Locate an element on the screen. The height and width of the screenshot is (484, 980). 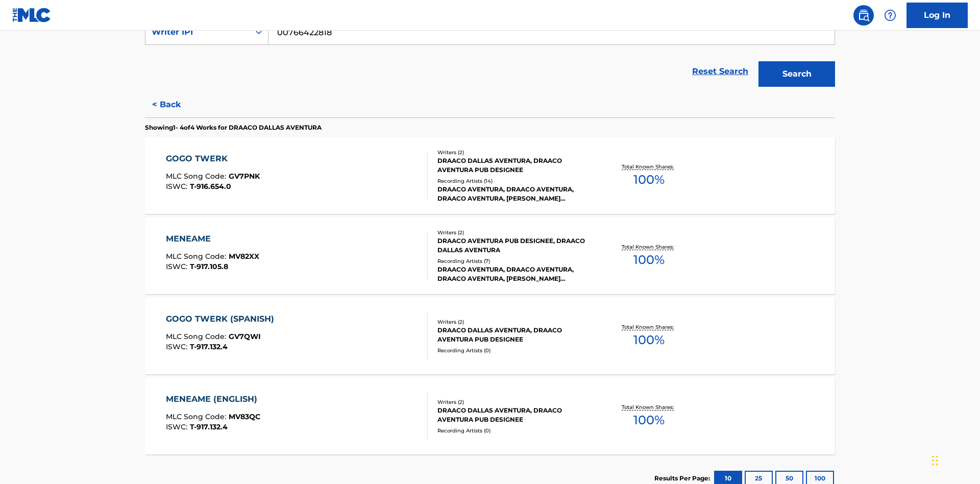
a: MENEAMEMLC Song Code:MV82XXISWC:T-917.105.8Writers (2)DRAACO AVENTURA PUB DESIGNEE, DRAACO DALLAS... is located at coordinates (490, 256).